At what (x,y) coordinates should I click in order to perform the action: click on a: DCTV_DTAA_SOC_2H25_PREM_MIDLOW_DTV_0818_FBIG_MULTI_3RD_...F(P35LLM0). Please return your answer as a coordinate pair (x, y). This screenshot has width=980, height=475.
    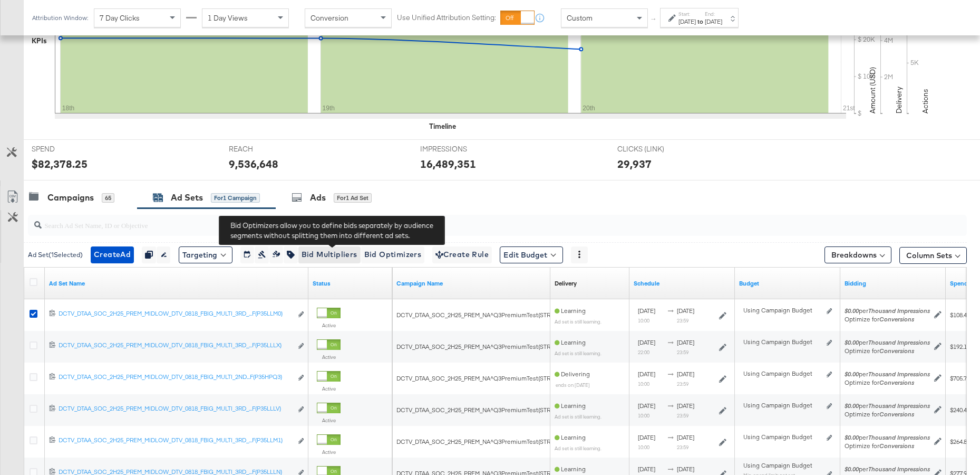
    Looking at the image, I should click on (175, 314).